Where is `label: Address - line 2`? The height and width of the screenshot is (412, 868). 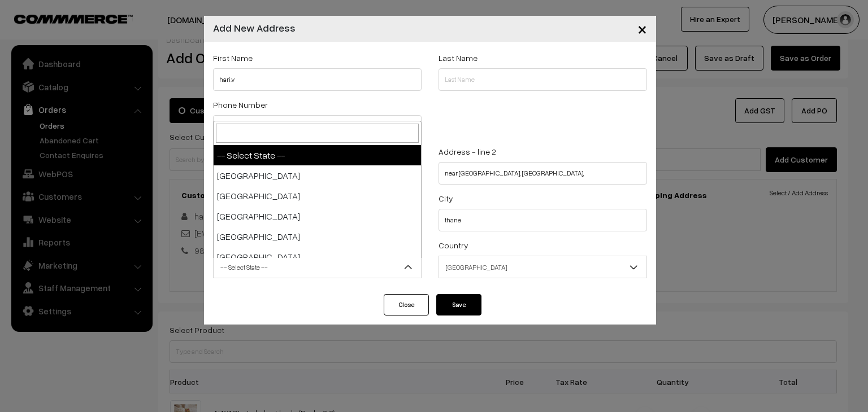
label: Address - line 2 is located at coordinates (467, 151).